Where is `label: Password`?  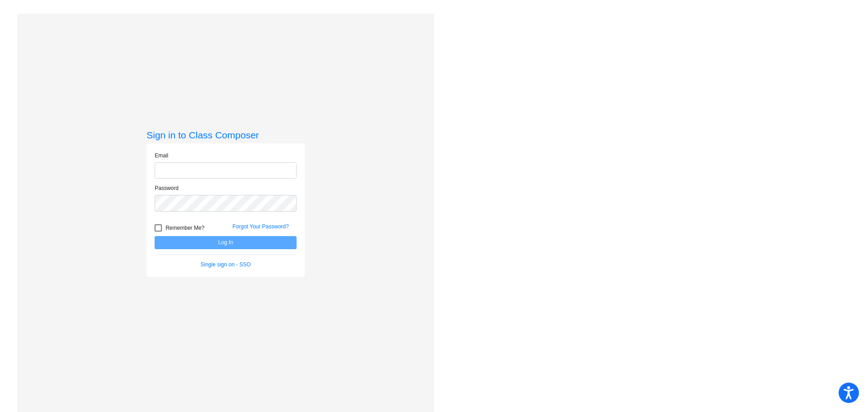 label: Password is located at coordinates (166, 188).